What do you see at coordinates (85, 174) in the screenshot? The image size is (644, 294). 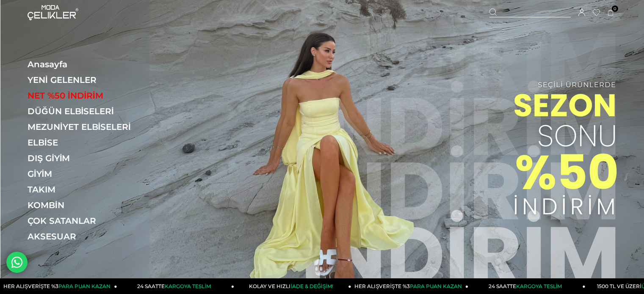 I see `a: GİYİM` at bounding box center [85, 174].